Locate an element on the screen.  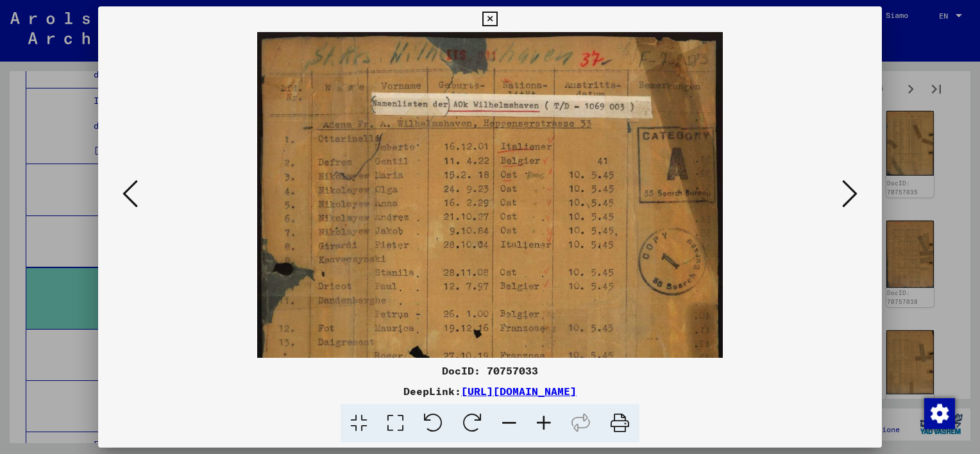
img: Zustimmung ändern is located at coordinates (940, 414).